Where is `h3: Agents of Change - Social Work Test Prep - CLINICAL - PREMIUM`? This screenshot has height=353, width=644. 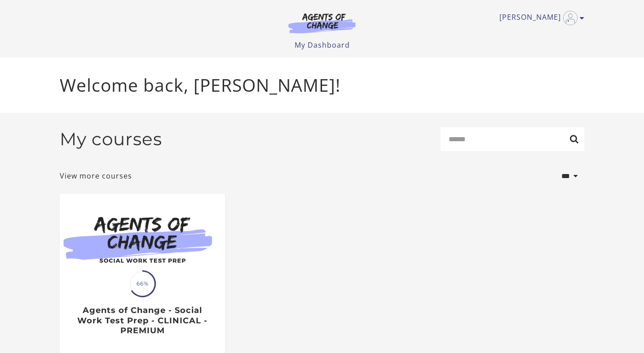
h3: Agents of Change - Social Work Test Prep - CLINICAL - PREMIUM is located at coordinates (142, 320).